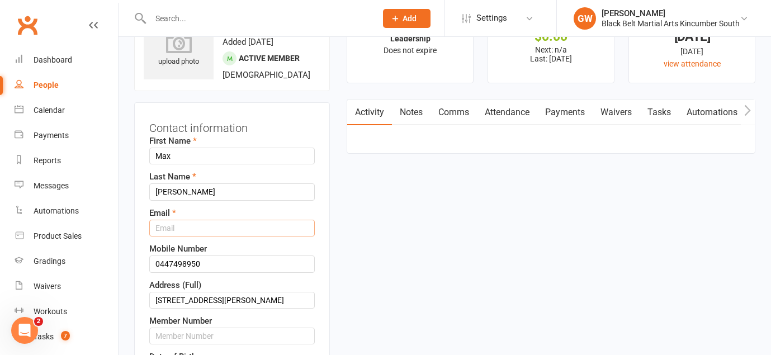 The image size is (771, 355). What do you see at coordinates (175, 285) in the screenshot?
I see `label: Address (Full)` at bounding box center [175, 285].